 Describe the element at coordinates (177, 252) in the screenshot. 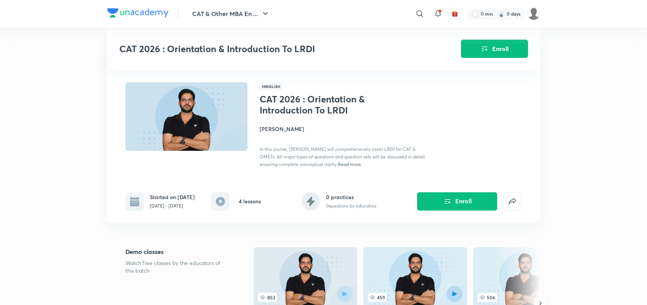

I see `h5: Demo classes` at that location.